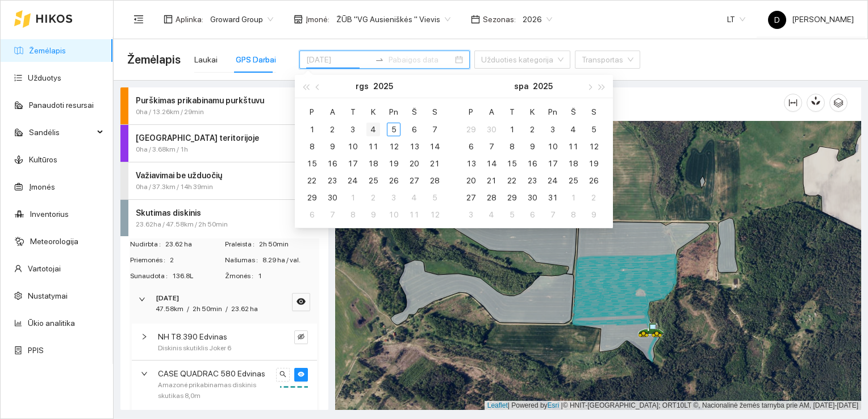 Image resolution: width=868 pixels, height=419 pixels. I want to click on td: 2025-09-03, so click(352, 129).